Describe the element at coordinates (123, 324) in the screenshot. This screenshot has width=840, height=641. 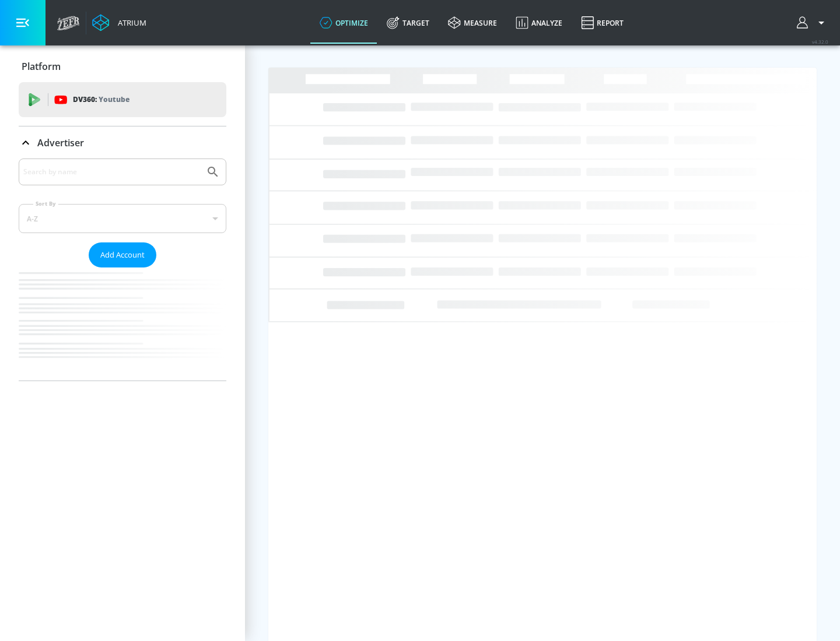
I see `nav: list of Advertiser` at that location.